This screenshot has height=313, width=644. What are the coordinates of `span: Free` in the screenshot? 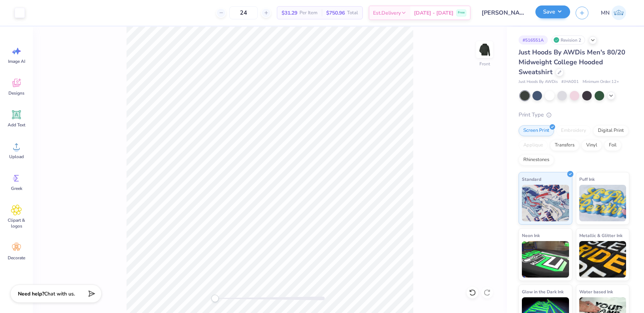 It's located at (461, 13).